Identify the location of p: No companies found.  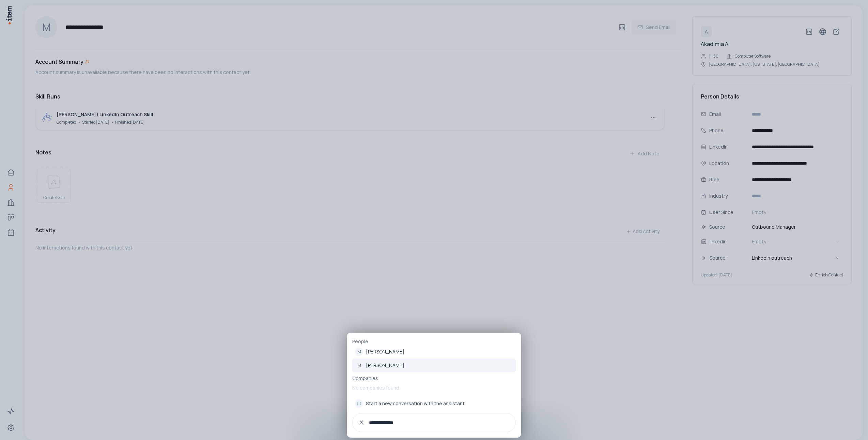
(434, 387).